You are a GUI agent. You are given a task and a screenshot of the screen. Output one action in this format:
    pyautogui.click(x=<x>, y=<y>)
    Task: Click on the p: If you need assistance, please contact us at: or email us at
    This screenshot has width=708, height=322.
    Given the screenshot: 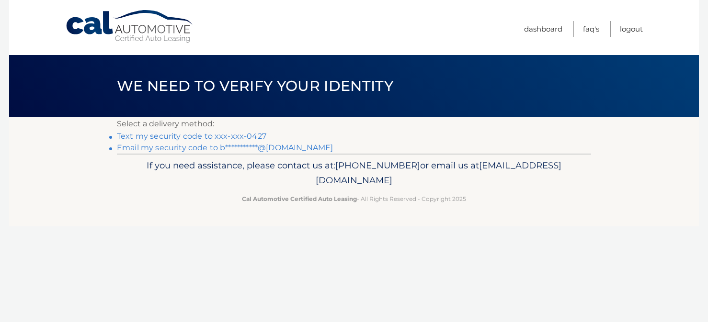 What is the action you would take?
    pyautogui.click(x=354, y=173)
    